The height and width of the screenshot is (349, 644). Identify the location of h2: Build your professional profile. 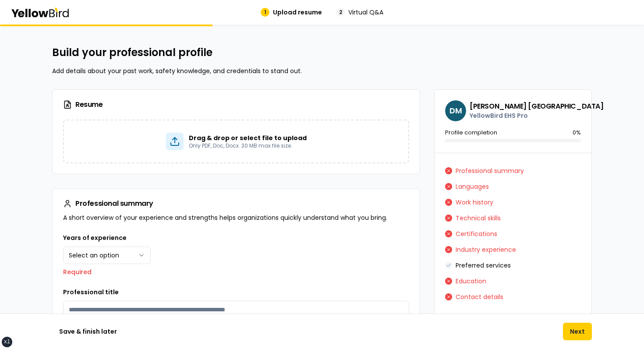
(322, 52).